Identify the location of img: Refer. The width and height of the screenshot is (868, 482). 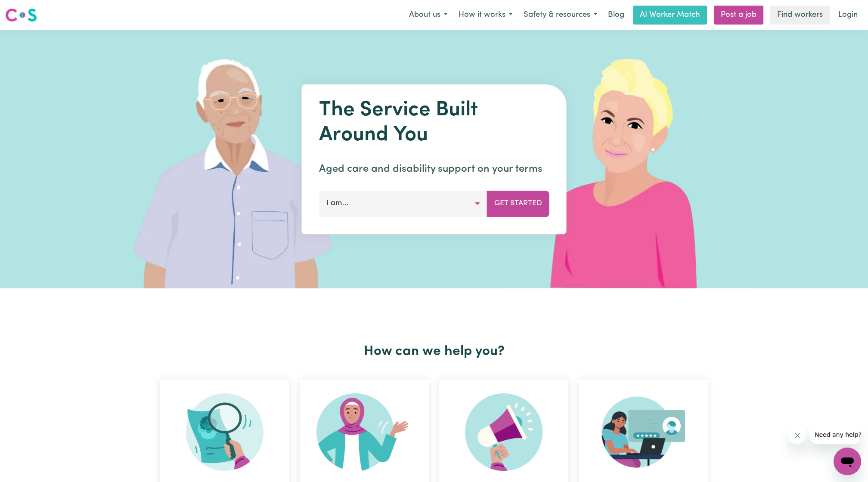
(504, 432).